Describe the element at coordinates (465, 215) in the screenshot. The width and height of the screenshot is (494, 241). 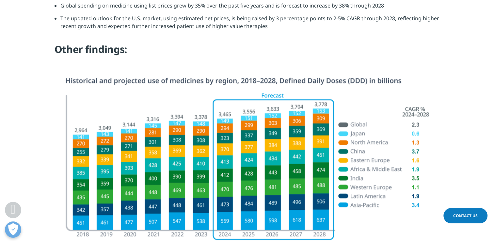
I see `a: Contact Us` at that location.